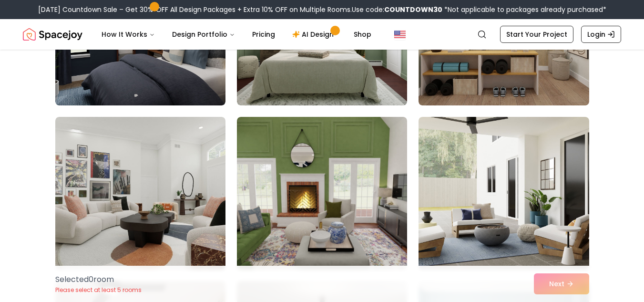 The height and width of the screenshot is (302, 644). I want to click on button: How It Works, so click(128, 34).